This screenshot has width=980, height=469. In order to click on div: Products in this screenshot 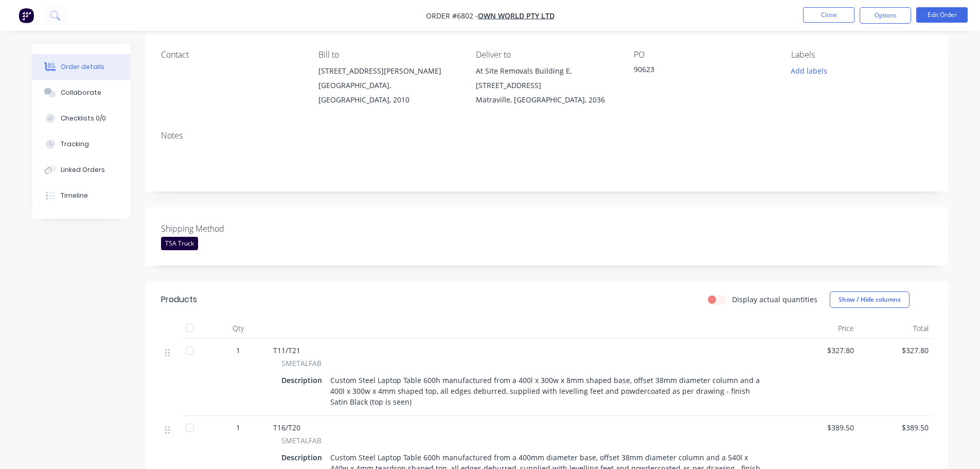, I will do `click(179, 300)`.